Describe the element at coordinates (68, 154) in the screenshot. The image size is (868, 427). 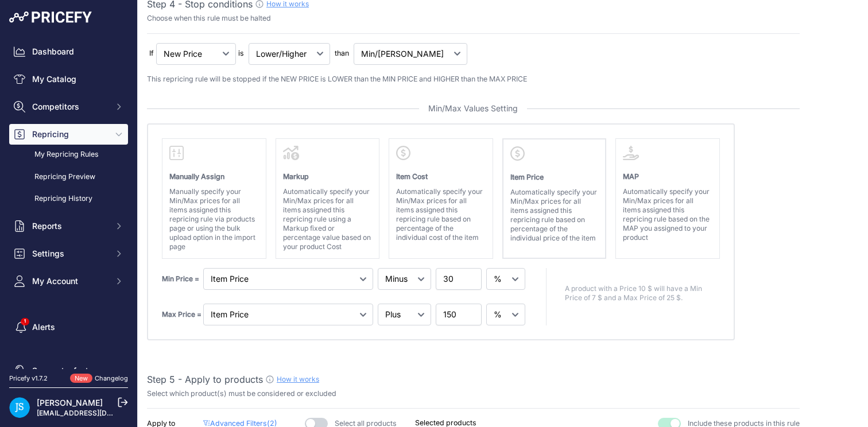
I see `a: My Repricing Rules` at that location.